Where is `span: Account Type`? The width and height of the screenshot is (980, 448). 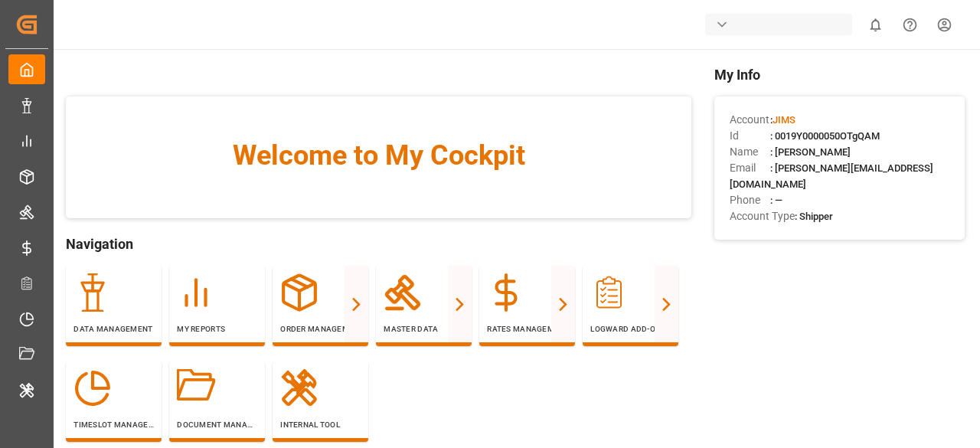 span: Account Type is located at coordinates (761, 216).